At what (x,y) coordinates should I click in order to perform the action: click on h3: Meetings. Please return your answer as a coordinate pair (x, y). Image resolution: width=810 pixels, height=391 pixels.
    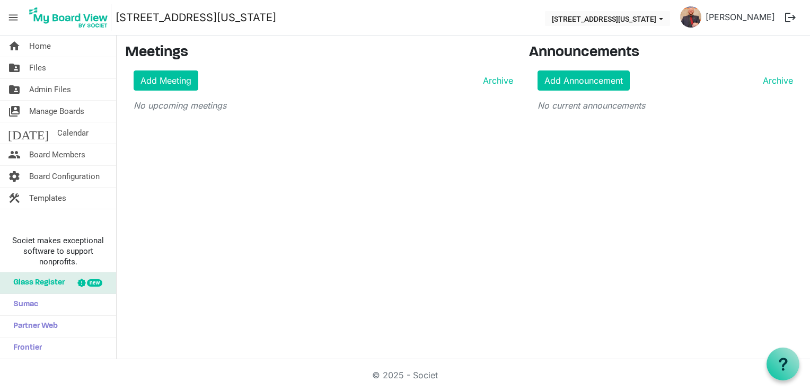
    Looking at the image, I should click on (319, 53).